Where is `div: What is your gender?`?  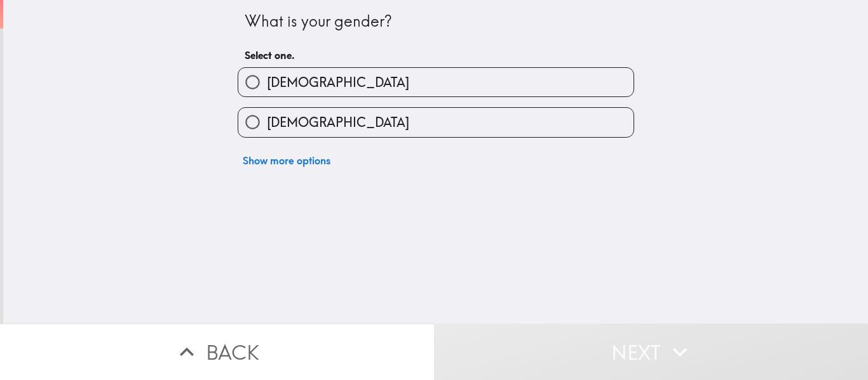
div: What is your gender? is located at coordinates (436, 21).